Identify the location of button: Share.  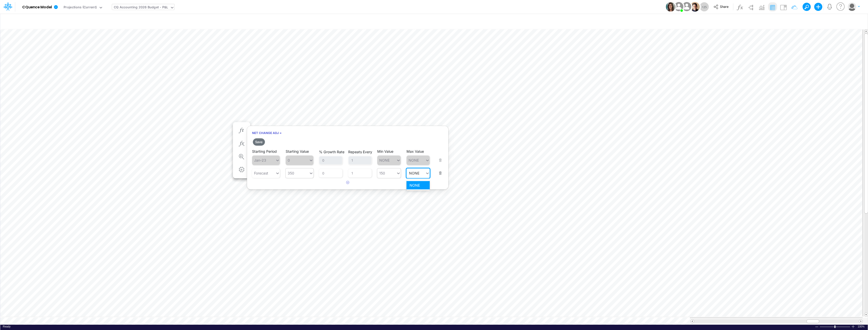
(721, 7).